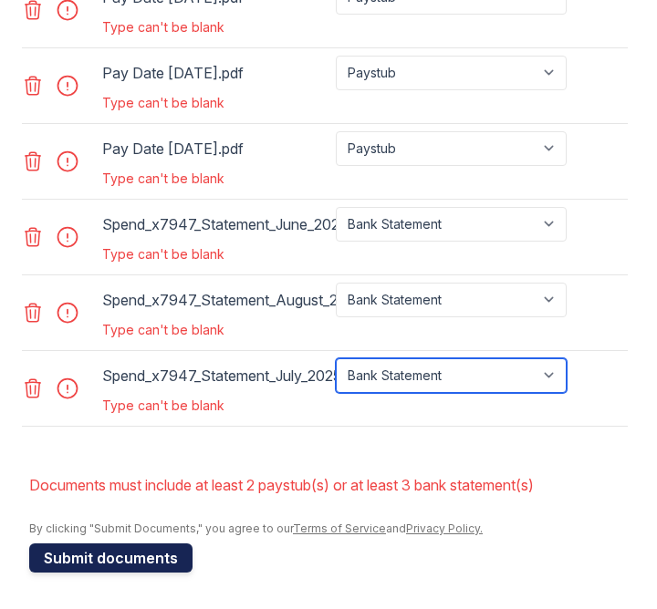  What do you see at coordinates (328, 529) in the screenshot?
I see `div: By clicking "Submit Documents," you agree to our and` at bounding box center [328, 529].